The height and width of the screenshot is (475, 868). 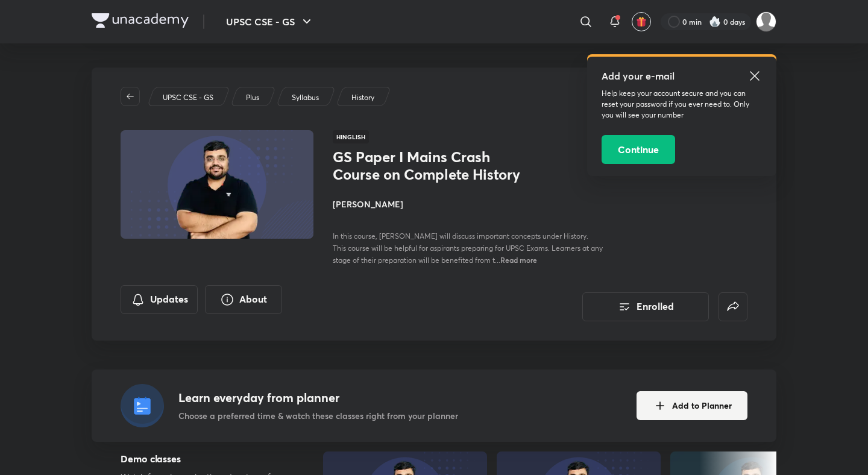 I want to click on h5: Demo classes, so click(x=203, y=458).